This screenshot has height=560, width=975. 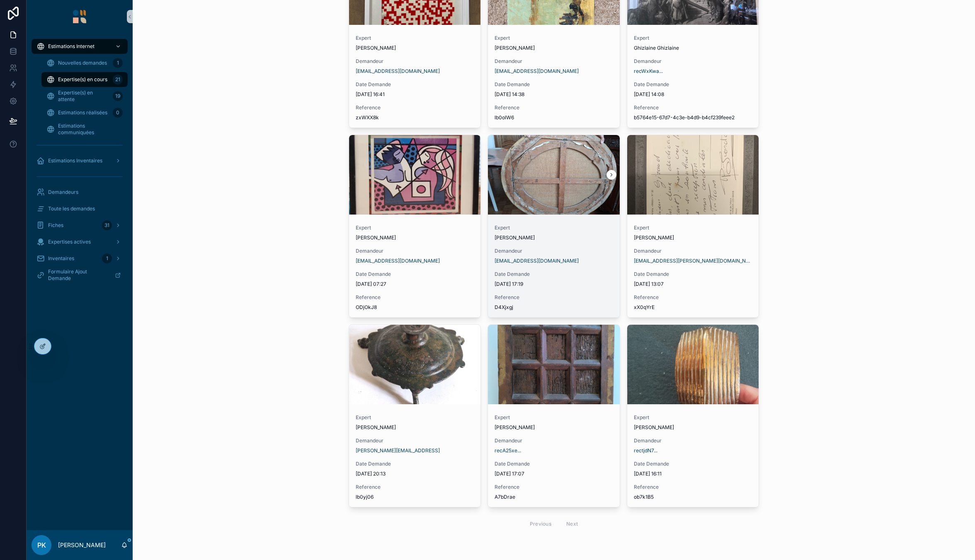 What do you see at coordinates (107, 225) in the screenshot?
I see `div: 31` at bounding box center [107, 225].